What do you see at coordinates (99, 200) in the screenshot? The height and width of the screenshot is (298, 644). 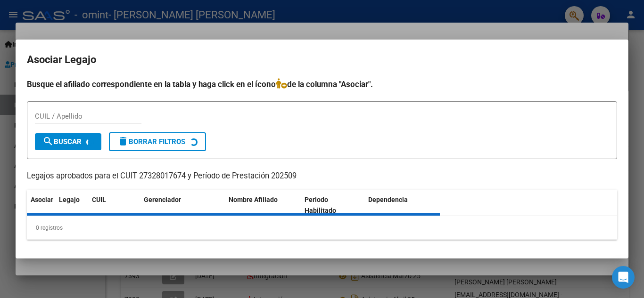 I see `span: CUIL` at bounding box center [99, 200].